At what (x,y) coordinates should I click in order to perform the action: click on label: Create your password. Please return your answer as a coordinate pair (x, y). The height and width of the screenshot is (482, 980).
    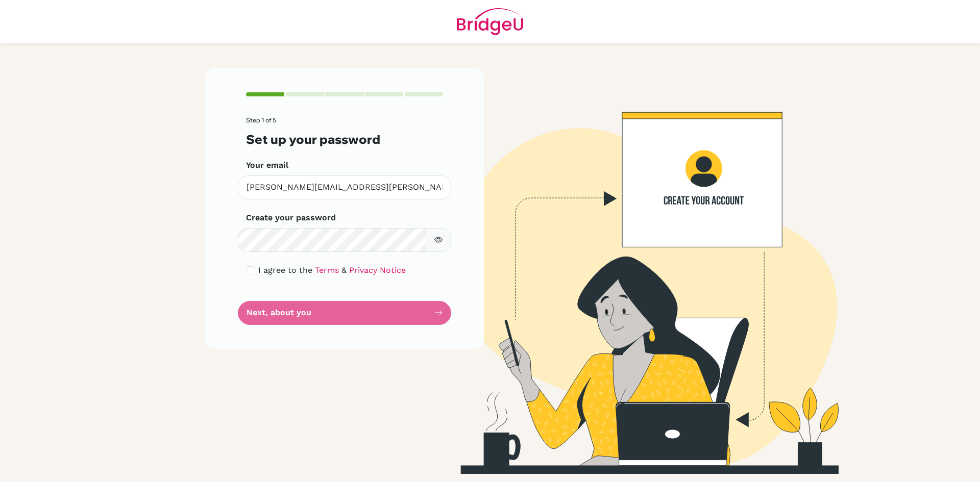
    Looking at the image, I should click on (291, 218).